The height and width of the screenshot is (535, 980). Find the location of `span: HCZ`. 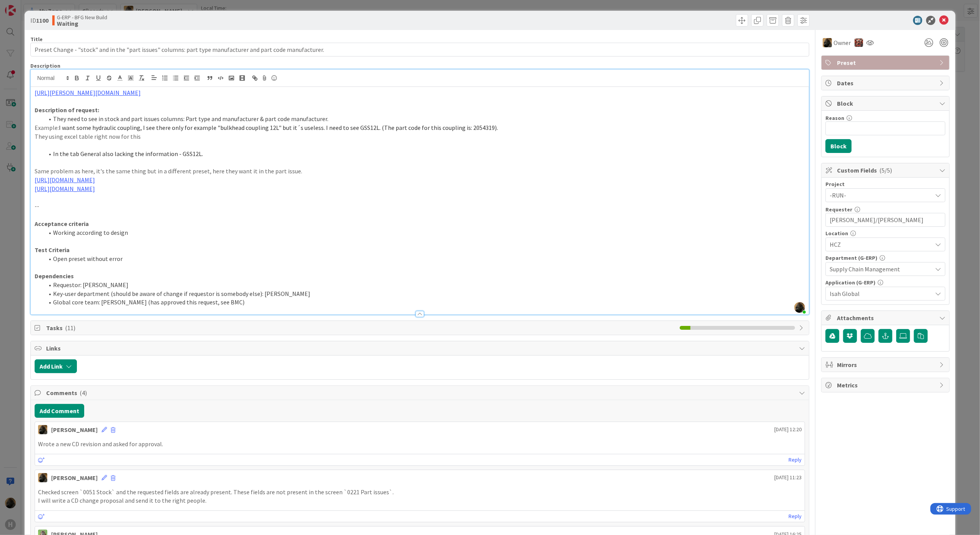

span: HCZ is located at coordinates (881, 244).